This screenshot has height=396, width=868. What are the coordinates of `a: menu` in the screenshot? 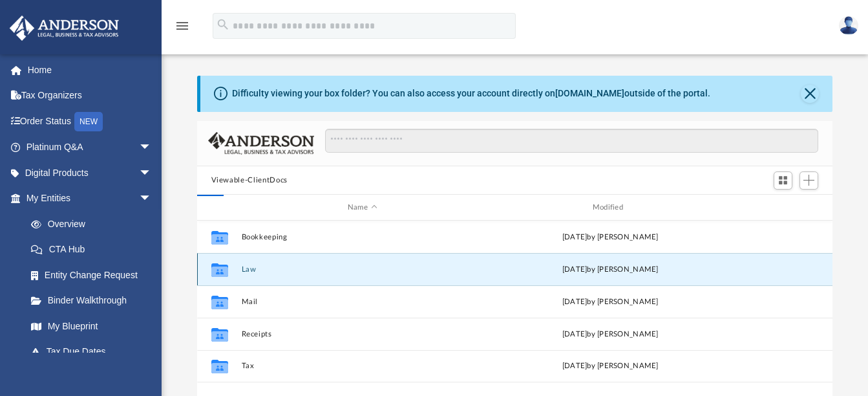 It's located at (182, 29).